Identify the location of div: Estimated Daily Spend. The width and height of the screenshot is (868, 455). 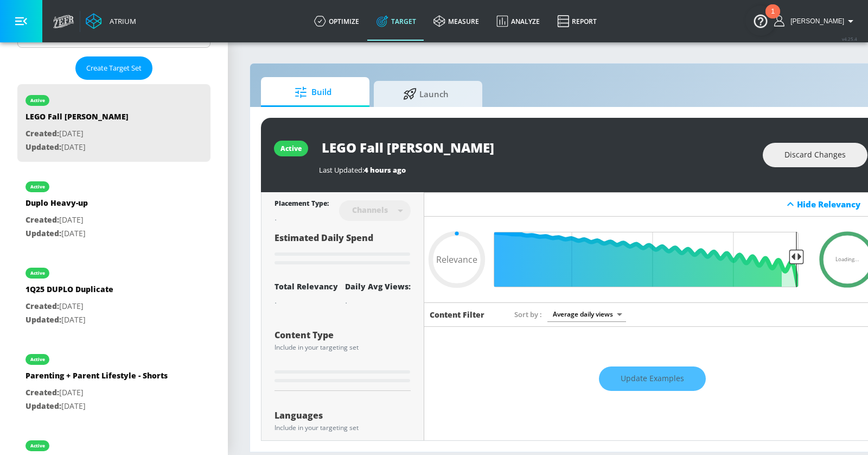
(342, 250).